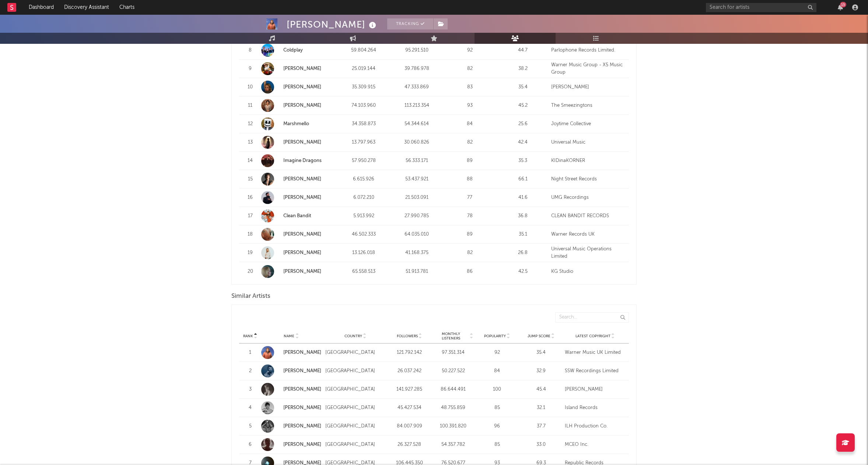 This screenshot has height=465, width=868. Describe the element at coordinates (251, 296) in the screenshot. I see `span: Similar Artists` at that location.